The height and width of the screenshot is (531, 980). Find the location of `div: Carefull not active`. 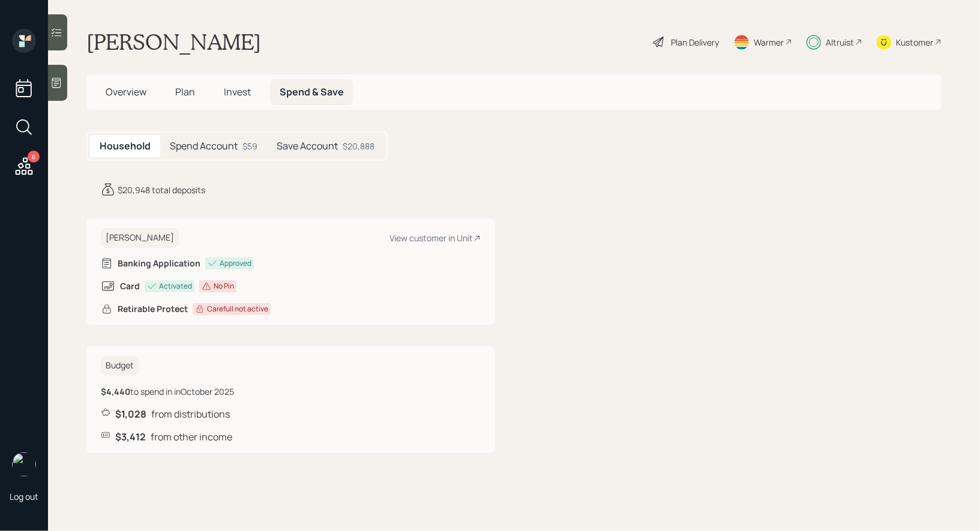

div: Carefull not active is located at coordinates (238, 309).